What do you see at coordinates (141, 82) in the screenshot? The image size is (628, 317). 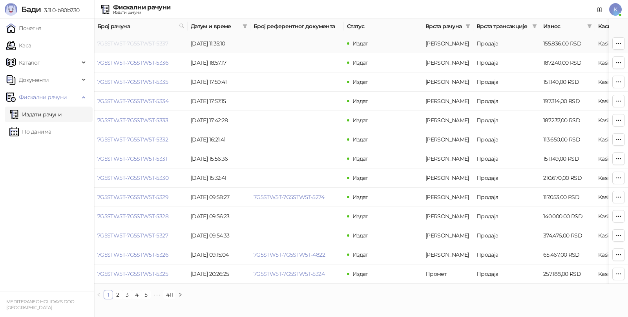 I see `td: 7G5STW5T-7G5STW5T-5335` at bounding box center [141, 82].